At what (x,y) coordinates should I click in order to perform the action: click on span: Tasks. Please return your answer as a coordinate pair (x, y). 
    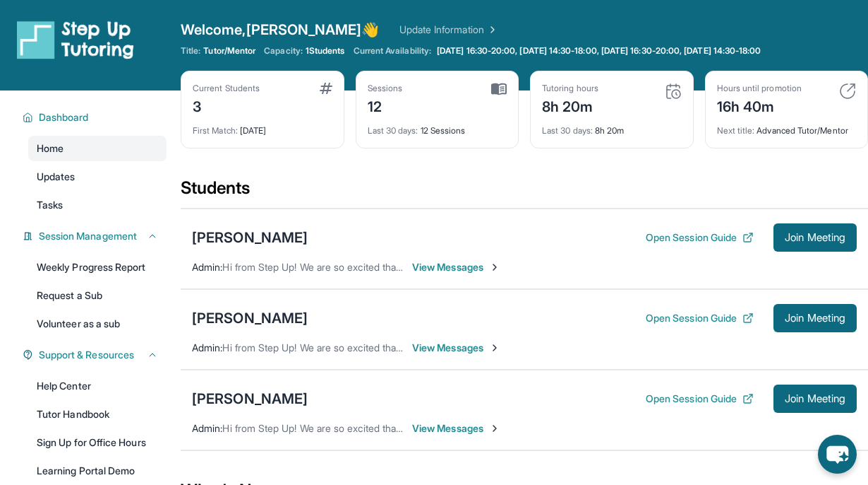
    Looking at the image, I should click on (49, 205).